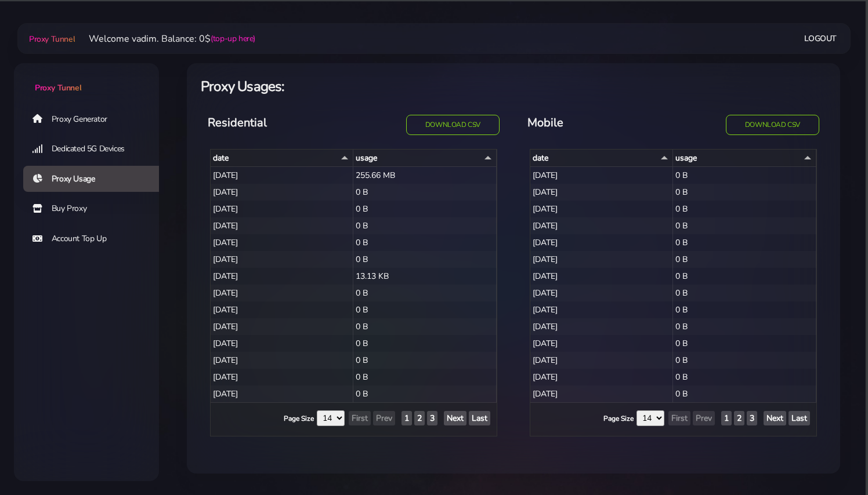 The width and height of the screenshot is (868, 495). Describe the element at coordinates (95, 209) in the screenshot. I see `a: Buy Proxy` at that location.